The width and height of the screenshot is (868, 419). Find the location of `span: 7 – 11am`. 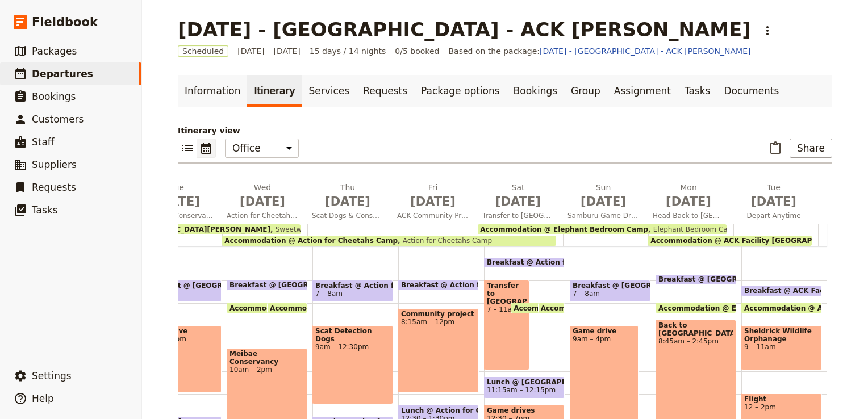

span: 7 – 11am is located at coordinates (507, 310).